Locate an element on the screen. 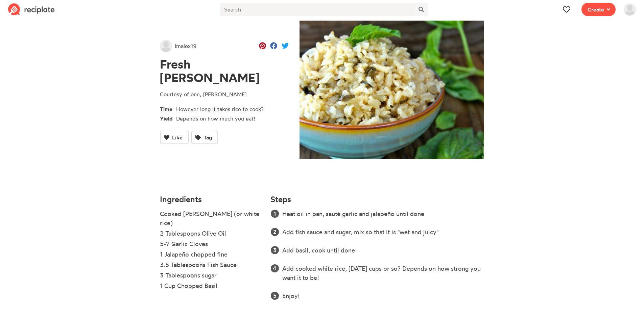 The width and height of the screenshot is (644, 319). span: Like is located at coordinates (177, 137).